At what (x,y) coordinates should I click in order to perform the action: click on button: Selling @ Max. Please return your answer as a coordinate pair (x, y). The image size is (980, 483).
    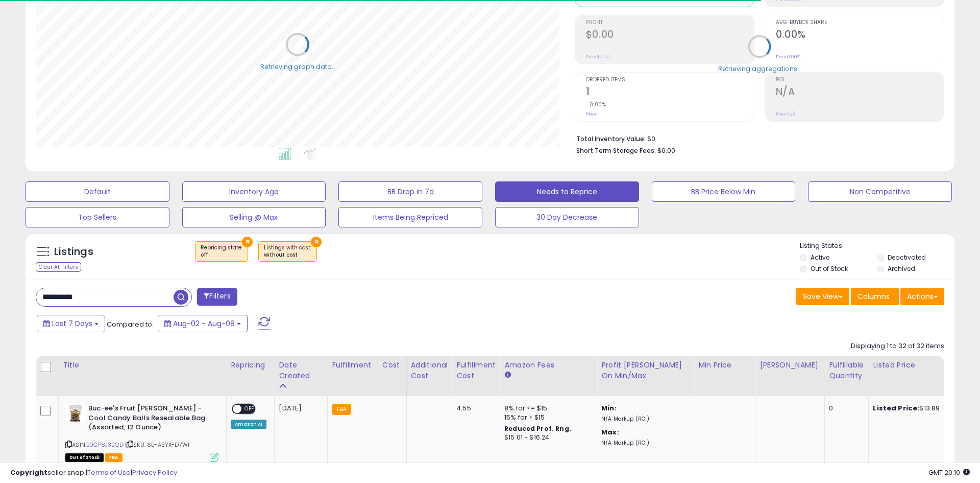
    Looking at the image, I should click on (254, 217).